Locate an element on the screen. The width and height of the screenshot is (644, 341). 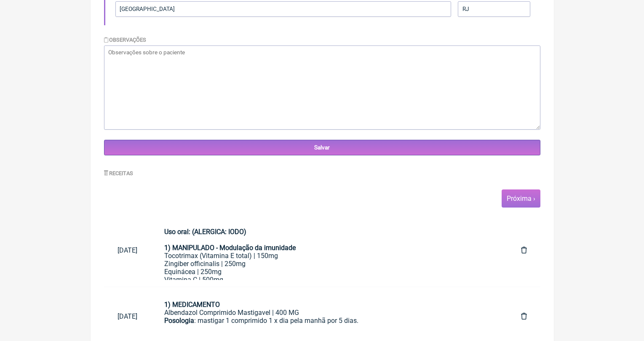
label: Receitas is located at coordinates (119, 173).